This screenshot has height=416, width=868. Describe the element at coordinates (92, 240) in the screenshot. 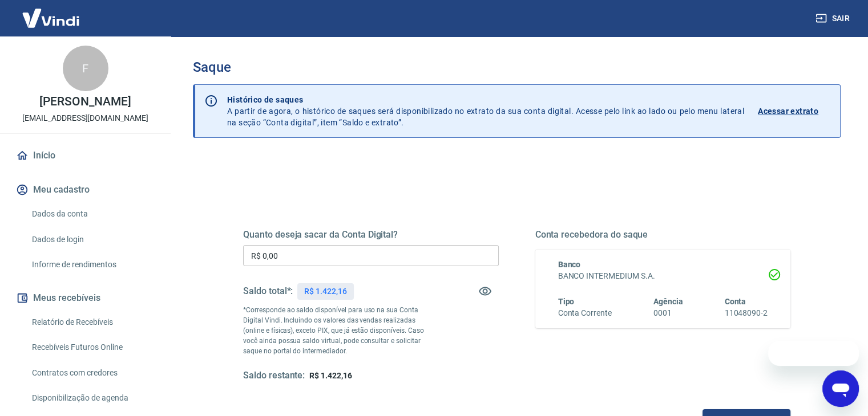

I see `a: Dados de login` at that location.